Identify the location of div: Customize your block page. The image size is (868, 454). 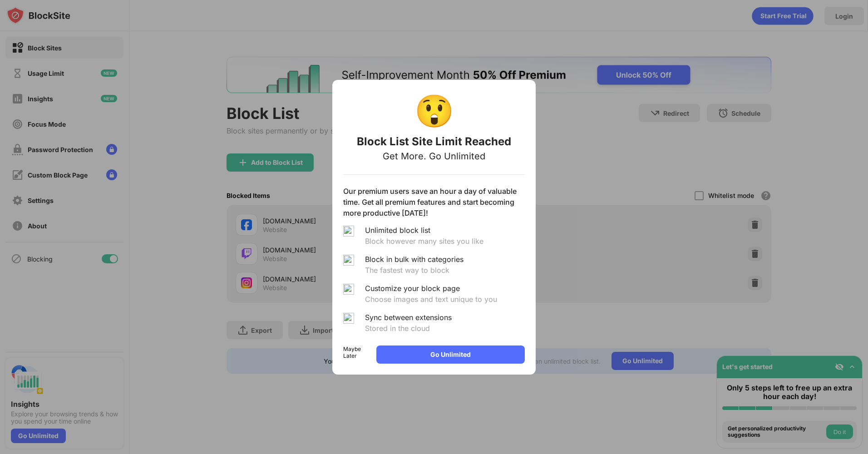
(431, 289).